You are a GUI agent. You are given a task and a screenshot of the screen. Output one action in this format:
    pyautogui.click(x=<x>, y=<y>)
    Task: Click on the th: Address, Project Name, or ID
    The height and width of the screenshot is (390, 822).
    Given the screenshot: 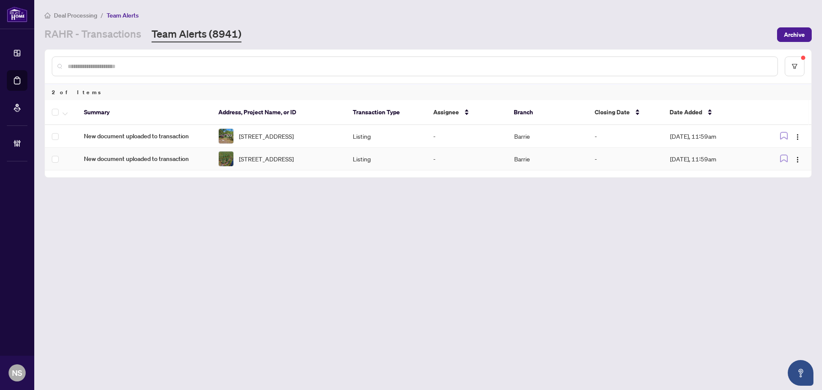 What is the action you would take?
    pyautogui.click(x=279, y=113)
    